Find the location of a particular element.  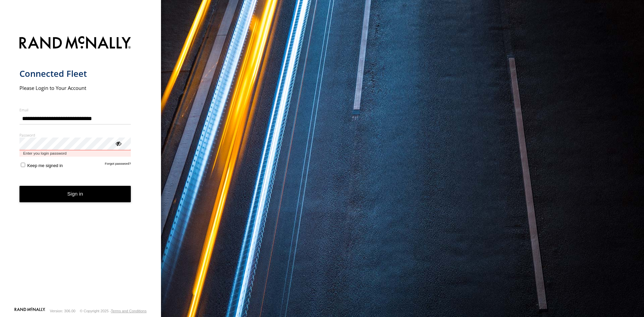

span: Keep me signed in is located at coordinates (45, 165).